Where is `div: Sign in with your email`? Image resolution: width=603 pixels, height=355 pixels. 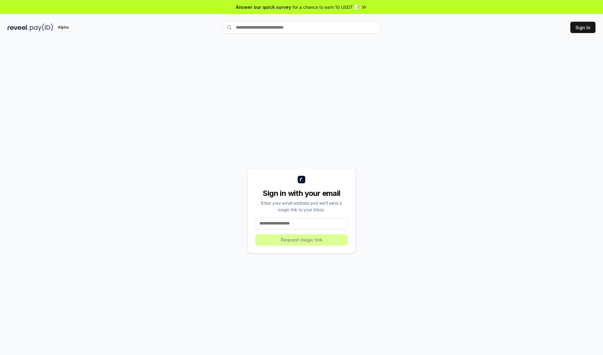
div: Sign in with your email is located at coordinates (301, 193).